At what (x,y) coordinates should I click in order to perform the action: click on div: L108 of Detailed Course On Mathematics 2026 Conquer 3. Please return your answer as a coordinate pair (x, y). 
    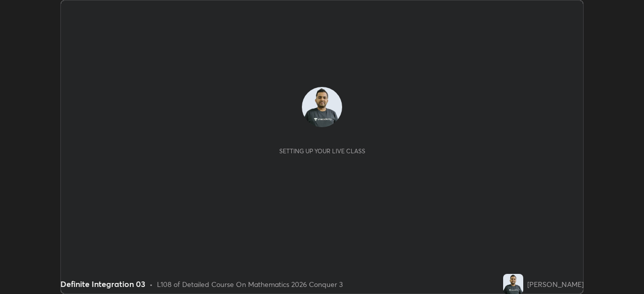
    Looking at the image, I should click on (249, 284).